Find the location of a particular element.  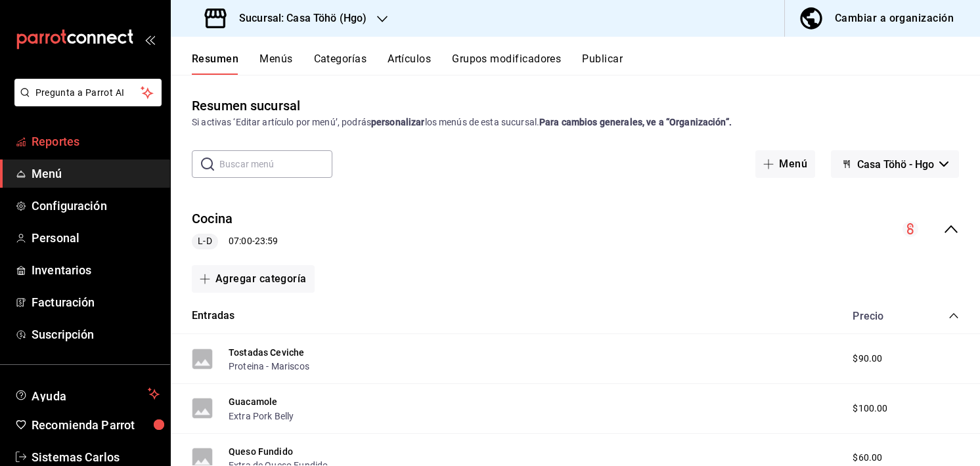

div: 07:00 - 23:59 is located at coordinates (235, 242).